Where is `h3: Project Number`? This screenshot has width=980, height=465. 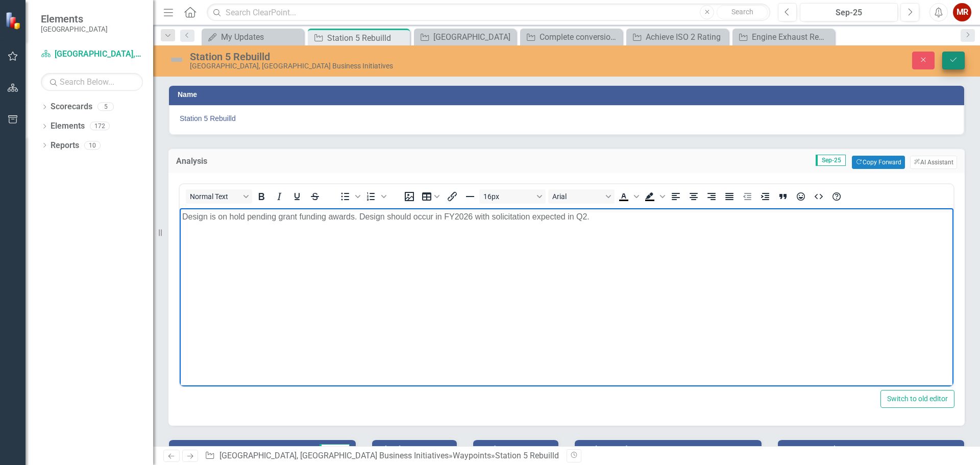
h3: Project Number is located at coordinates (670, 448).